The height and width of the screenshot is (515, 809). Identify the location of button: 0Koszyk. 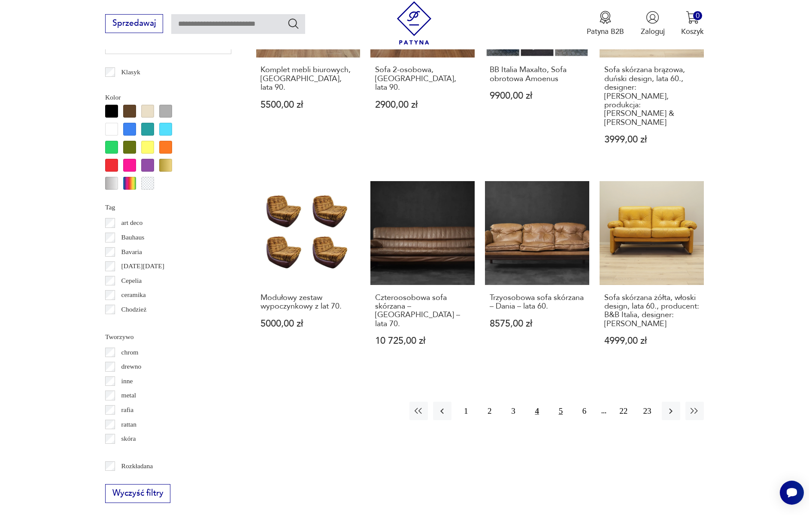
(692, 24).